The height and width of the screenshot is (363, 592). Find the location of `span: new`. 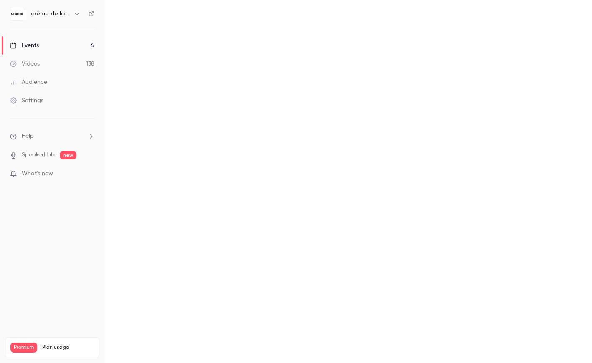

span: new is located at coordinates (68, 155).